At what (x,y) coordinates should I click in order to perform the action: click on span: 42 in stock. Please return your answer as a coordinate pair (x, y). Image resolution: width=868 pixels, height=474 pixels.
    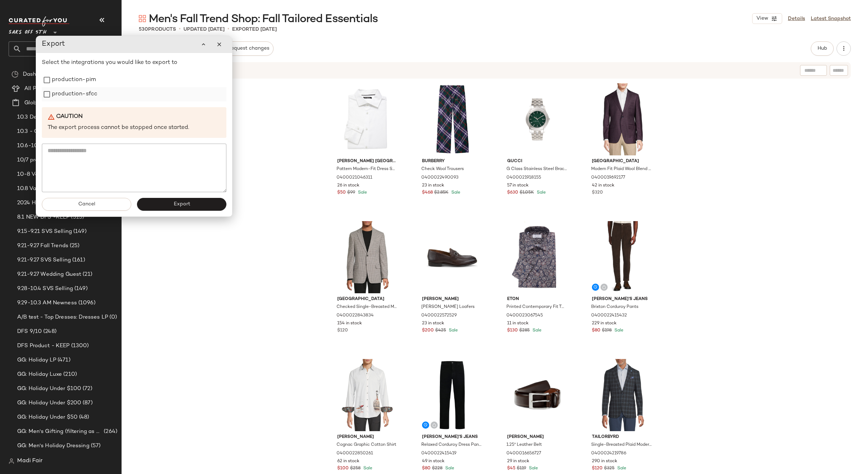
    Looking at the image, I should click on (603, 186).